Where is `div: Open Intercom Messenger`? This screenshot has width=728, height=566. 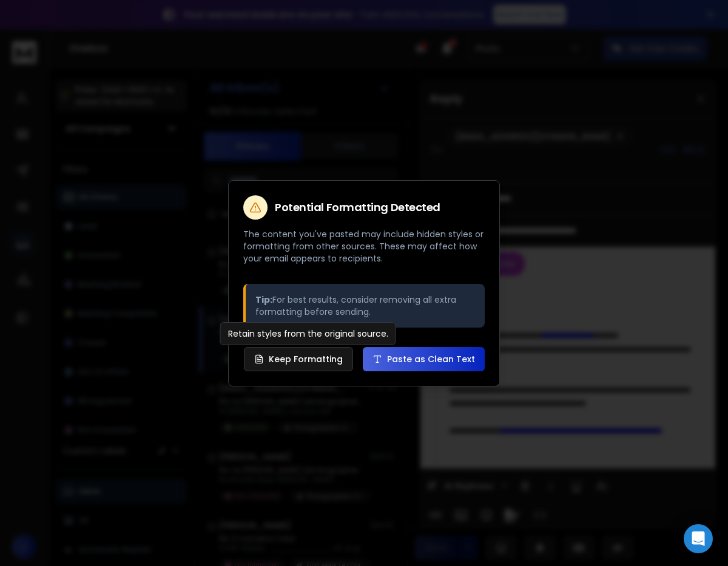
div: Open Intercom Messenger is located at coordinates (698, 539).